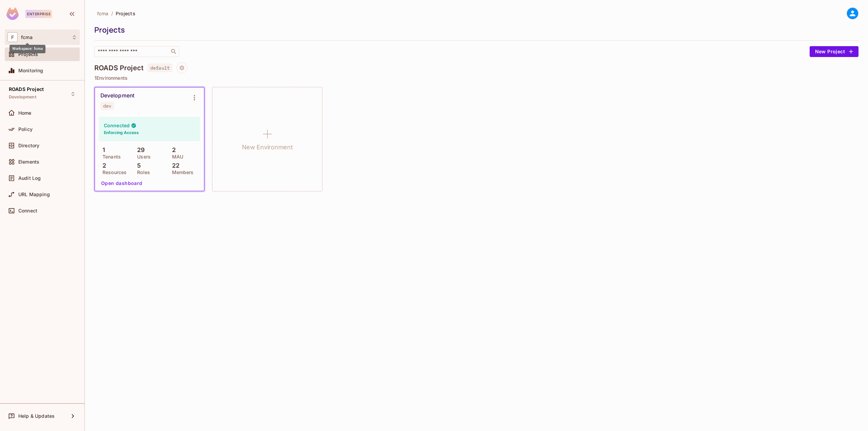 Image resolution: width=868 pixels, height=431 pixels. Describe the element at coordinates (110, 157) in the screenshot. I see `p: Tenants` at that location.